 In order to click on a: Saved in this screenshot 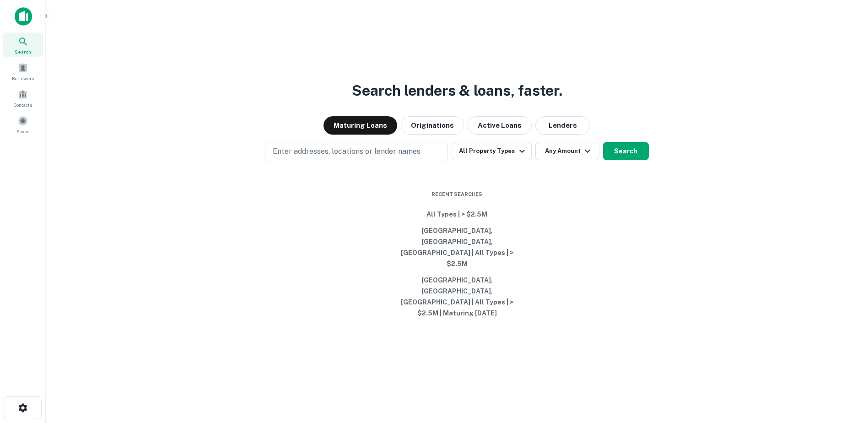, I will do `click(23, 124)`.